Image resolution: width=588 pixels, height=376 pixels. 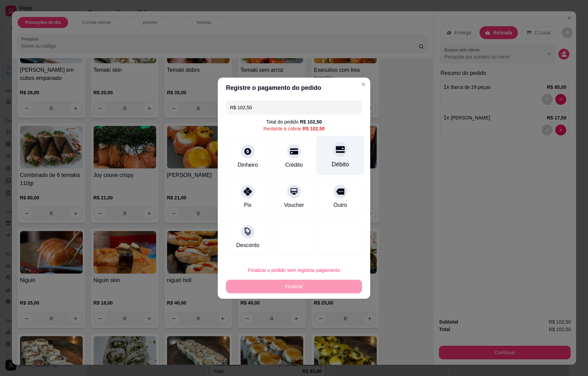 What do you see at coordinates (294, 270) in the screenshot?
I see `button: Finalizar o pedido sem registrar pagamento` at bounding box center [294, 270].